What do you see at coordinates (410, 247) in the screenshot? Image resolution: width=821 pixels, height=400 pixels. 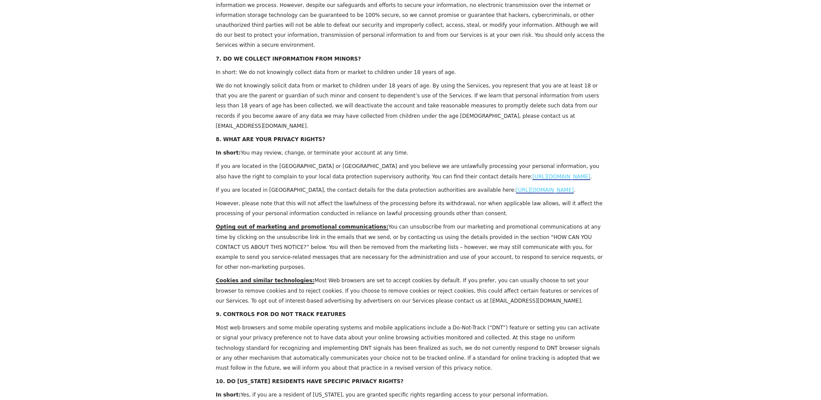 I see `span: You can unsubscribe from our marketing and promotional communications at any time by clicking on ...` at bounding box center [410, 247].